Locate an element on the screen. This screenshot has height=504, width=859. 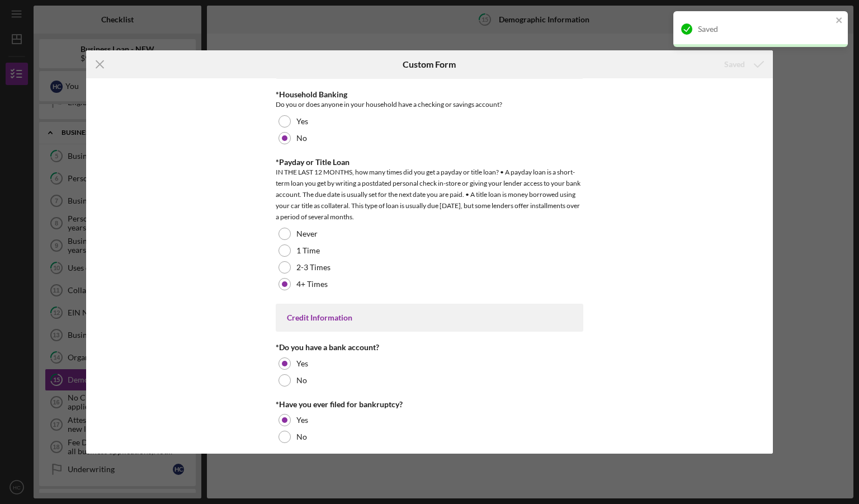
button: close is located at coordinates (840, 21).